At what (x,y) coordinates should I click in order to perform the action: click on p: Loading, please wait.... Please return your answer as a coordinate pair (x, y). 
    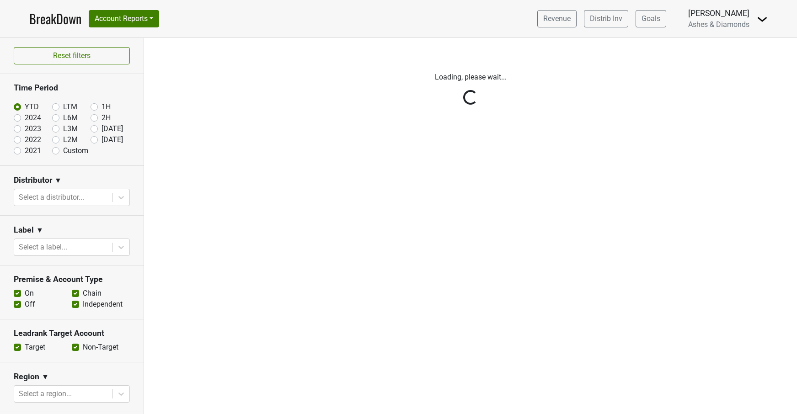
    Looking at the image, I should click on (471, 77).